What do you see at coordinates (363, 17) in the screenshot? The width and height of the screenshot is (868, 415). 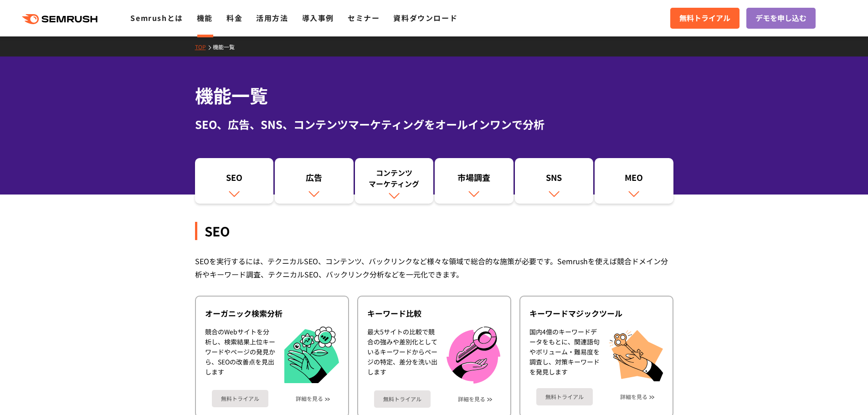 I see `a: セミナー` at bounding box center [363, 17].